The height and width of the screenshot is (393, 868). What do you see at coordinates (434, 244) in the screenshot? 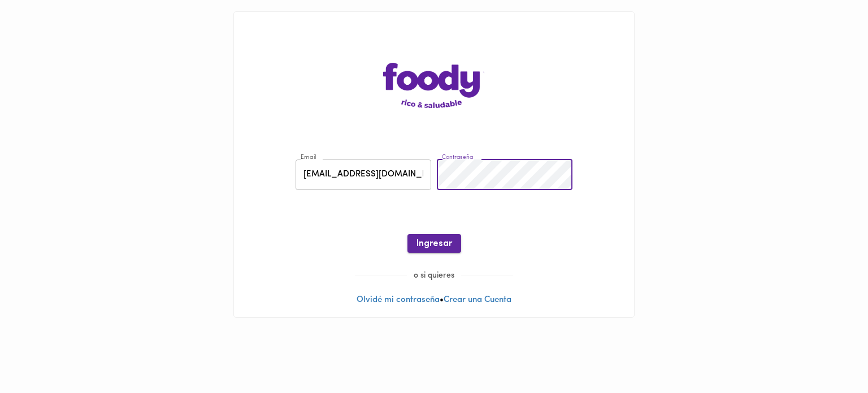
I see `span: Ingresar` at bounding box center [434, 244].